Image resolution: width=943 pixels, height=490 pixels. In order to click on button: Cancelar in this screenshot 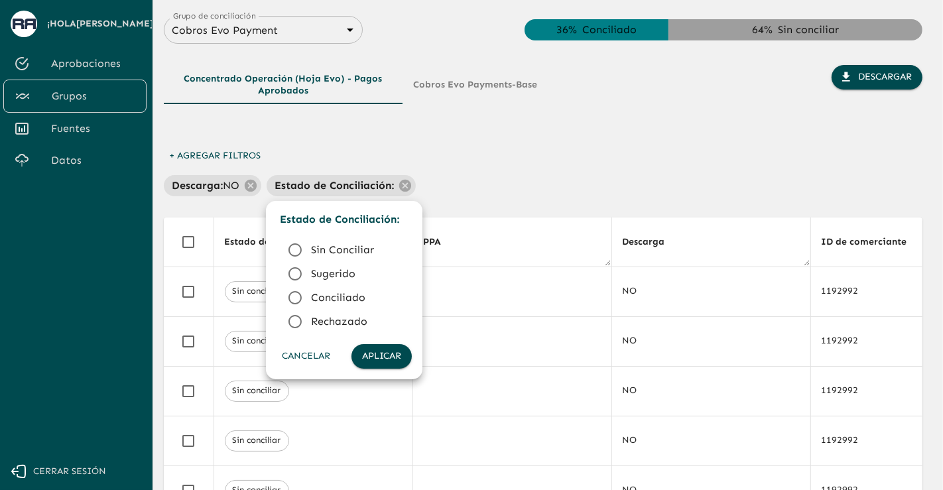, I will do `click(306, 356)`.